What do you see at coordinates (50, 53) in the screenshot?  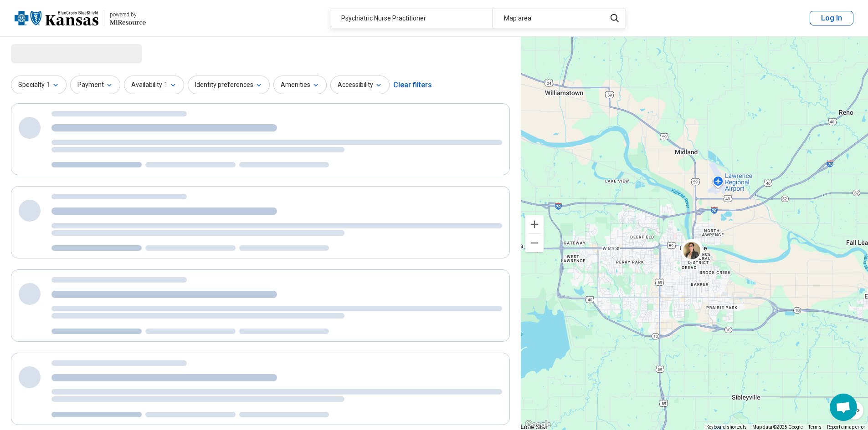 I see `span: Loading...` at bounding box center [50, 53].